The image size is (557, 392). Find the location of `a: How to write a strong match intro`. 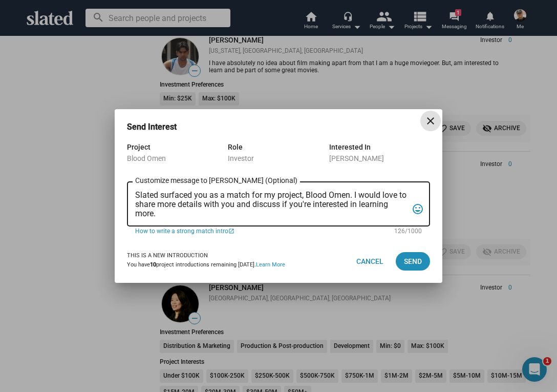

a: How to write a strong match intro is located at coordinates (261, 231).